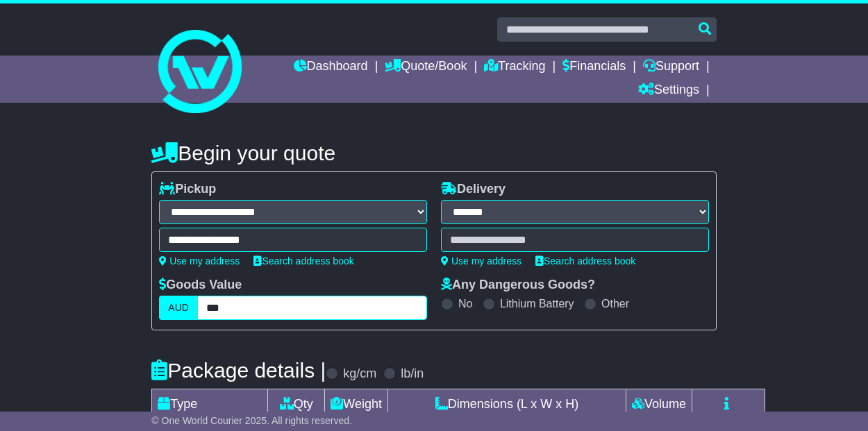 Image resolution: width=868 pixels, height=431 pixels. Describe the element at coordinates (238, 370) in the screenshot. I see `h4: Package details |` at that location.